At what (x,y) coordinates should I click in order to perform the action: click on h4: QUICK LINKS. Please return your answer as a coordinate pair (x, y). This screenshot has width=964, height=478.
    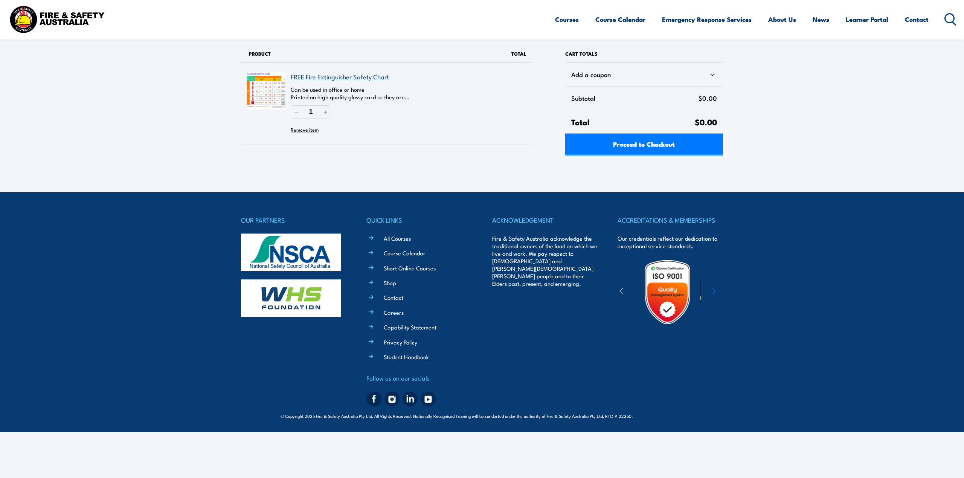
    Looking at the image, I should click on (419, 220).